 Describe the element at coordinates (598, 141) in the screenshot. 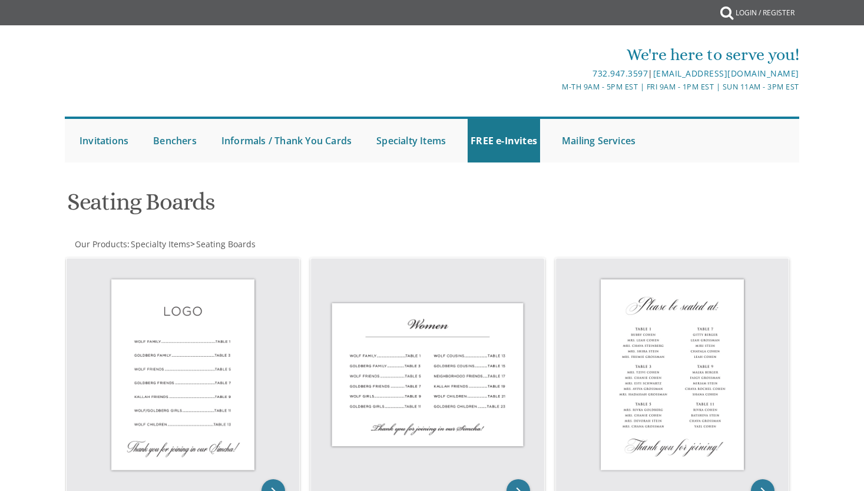

I see `a: Mailing Services` at that location.